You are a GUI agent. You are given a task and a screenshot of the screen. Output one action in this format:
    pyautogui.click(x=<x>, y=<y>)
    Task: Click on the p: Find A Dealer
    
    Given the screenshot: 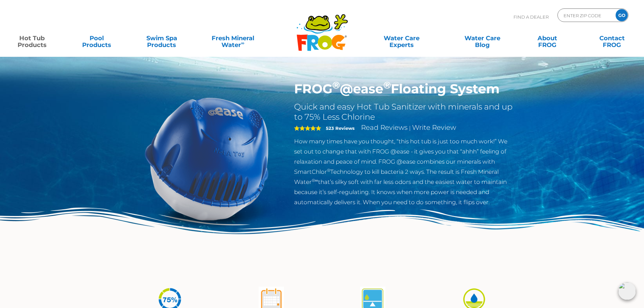 What is the action you would take?
    pyautogui.click(x=531, y=17)
    